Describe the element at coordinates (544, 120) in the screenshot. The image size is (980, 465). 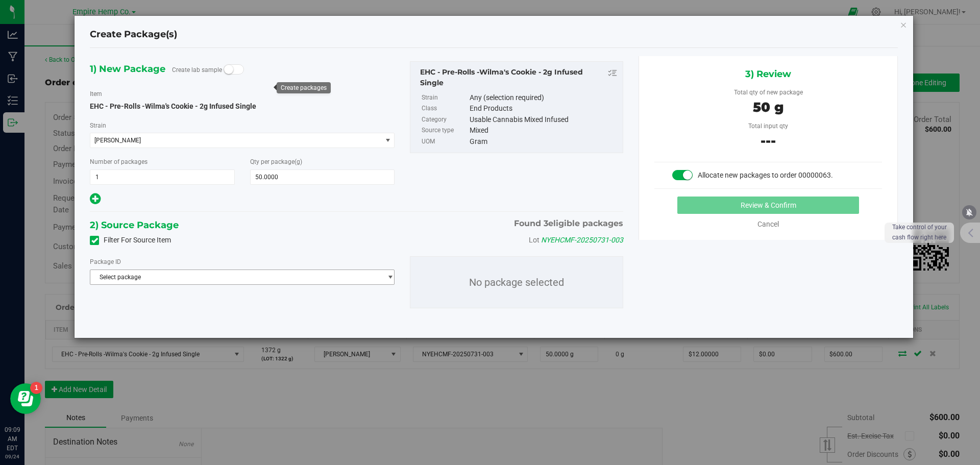
I see `div: Usable Cannabis Mixed Infused` at that location.